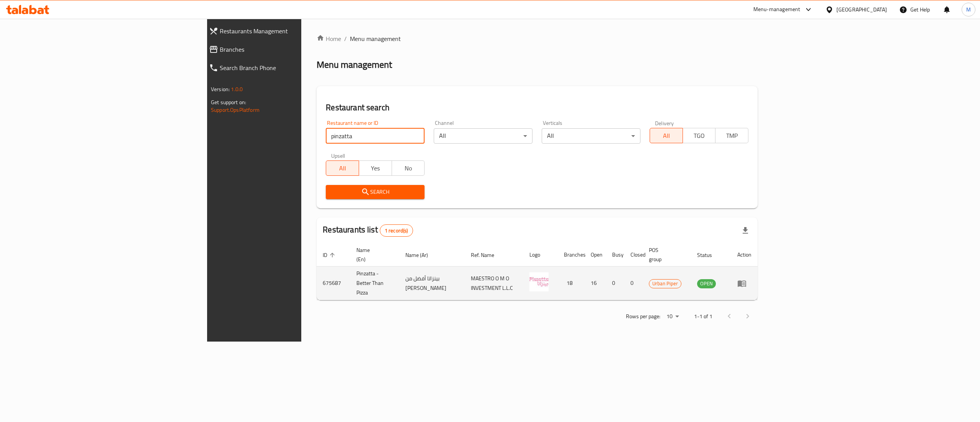  I want to click on span: 1 record(s), so click(396, 231).